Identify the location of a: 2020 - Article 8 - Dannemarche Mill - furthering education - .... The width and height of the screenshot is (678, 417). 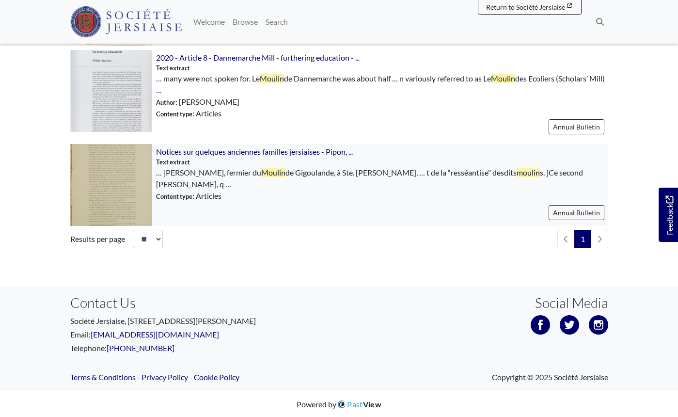
(258, 57).